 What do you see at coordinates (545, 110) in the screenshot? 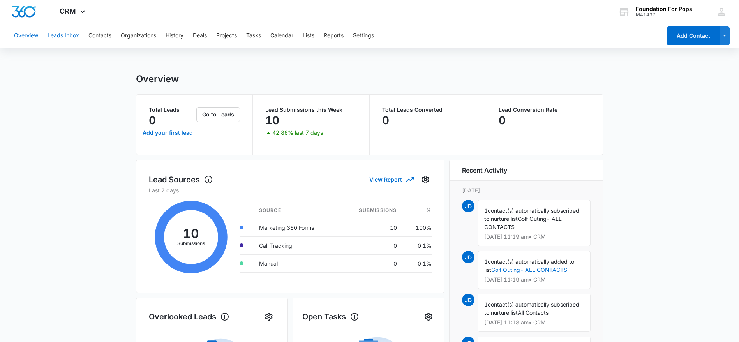
I see `p: Lead Conversion Rate` at bounding box center [545, 110].